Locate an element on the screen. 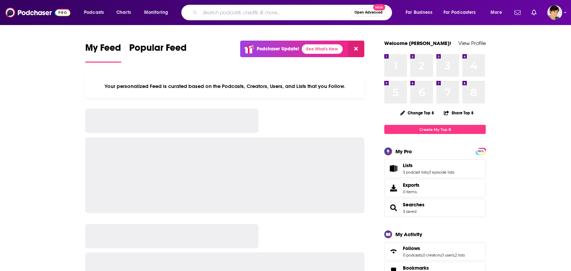 Image resolution: width=571 pixels, height=271 pixels. a: Create My Top 8 is located at coordinates (435, 129).